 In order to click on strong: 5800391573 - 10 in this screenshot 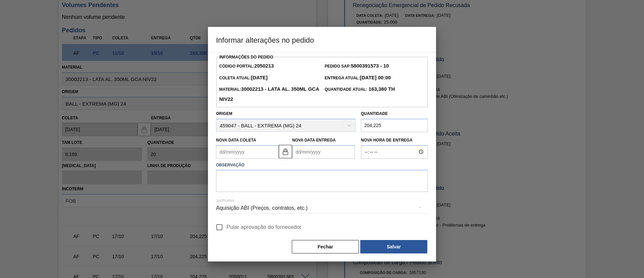, I will do `click(370, 65)`.